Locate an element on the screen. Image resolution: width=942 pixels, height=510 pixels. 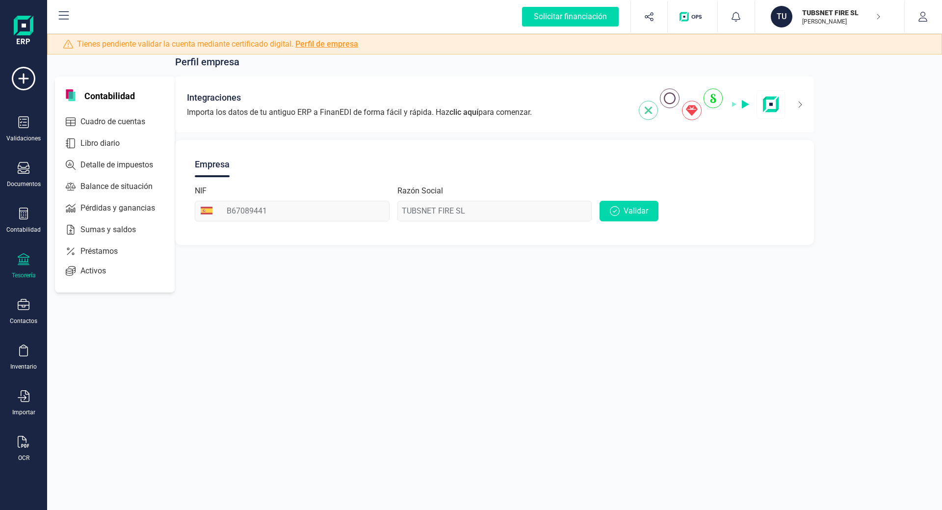
button: Solicitar financiación is located at coordinates (570, 17).